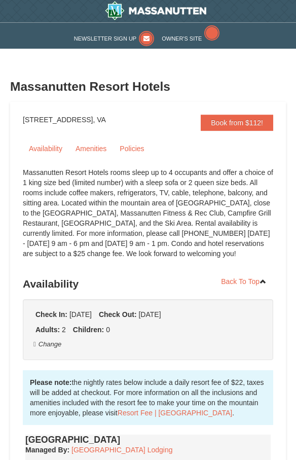 This screenshot has width=296, height=460. I want to click on button: Change, so click(47, 344).